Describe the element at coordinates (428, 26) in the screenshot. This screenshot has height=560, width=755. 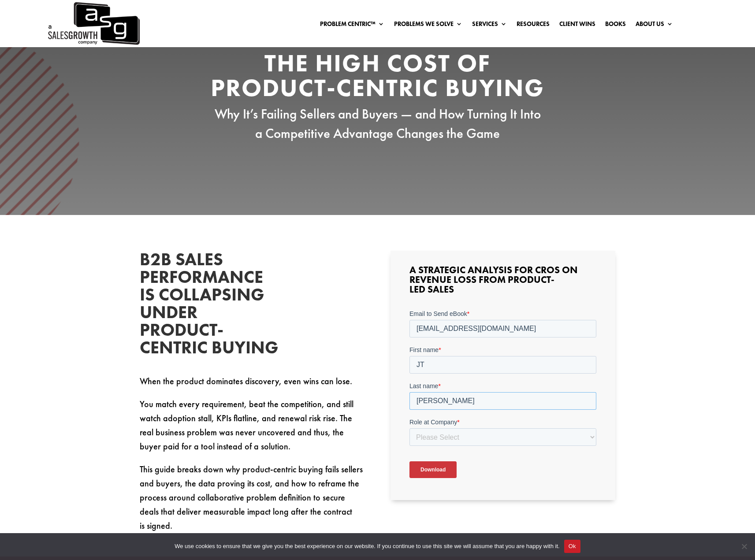
I see `a: Problems We Solve` at that location.